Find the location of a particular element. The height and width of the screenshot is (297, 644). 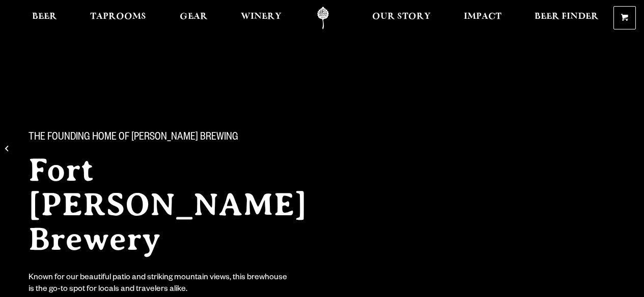

span: Our Story is located at coordinates (401, 17).